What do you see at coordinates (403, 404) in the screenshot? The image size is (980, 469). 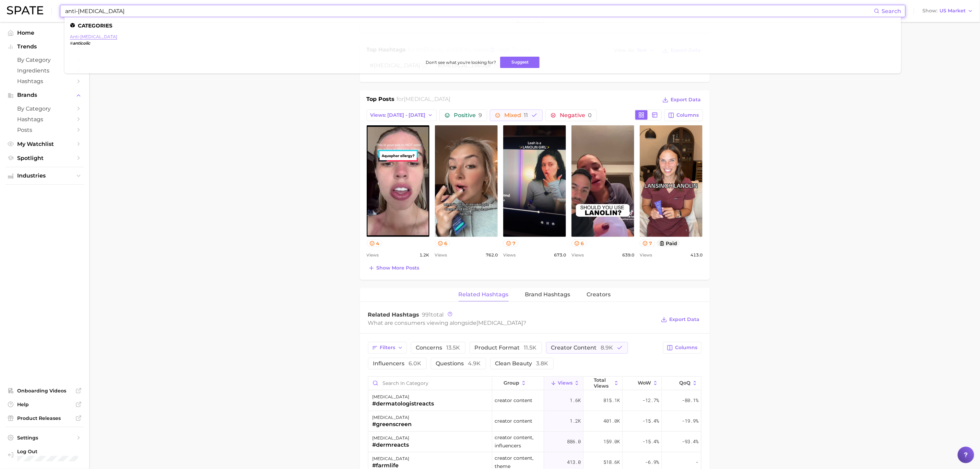 I see `div: #dermatologistreacts` at bounding box center [403, 404].